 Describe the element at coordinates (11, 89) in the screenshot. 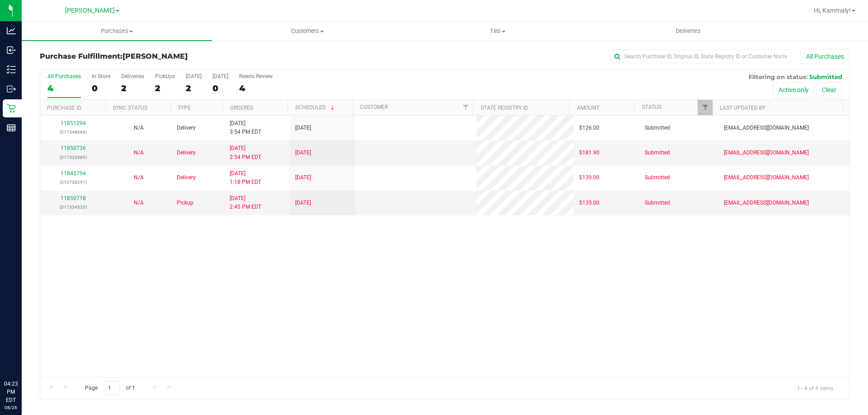

I see `inline-svg: Outbound` at that location.